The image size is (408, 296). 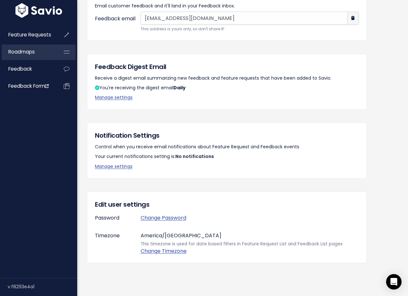 I want to click on h5: Feedback Digest Email, so click(x=227, y=67).